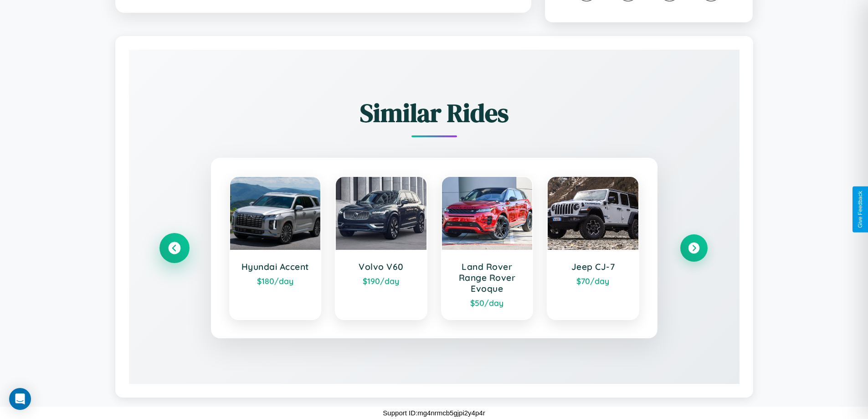 The width and height of the screenshot is (868, 419). Describe the element at coordinates (487, 248) in the screenshot. I see `a: Land Rover Range Rover Evoque$50/day` at that location.